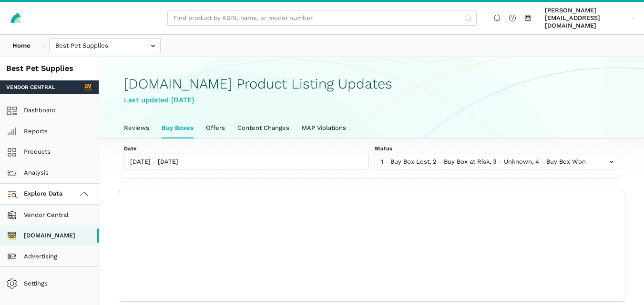 The height and width of the screenshot is (305, 644). Describe the element at coordinates (263, 128) in the screenshot. I see `a: Content Changes` at that location.